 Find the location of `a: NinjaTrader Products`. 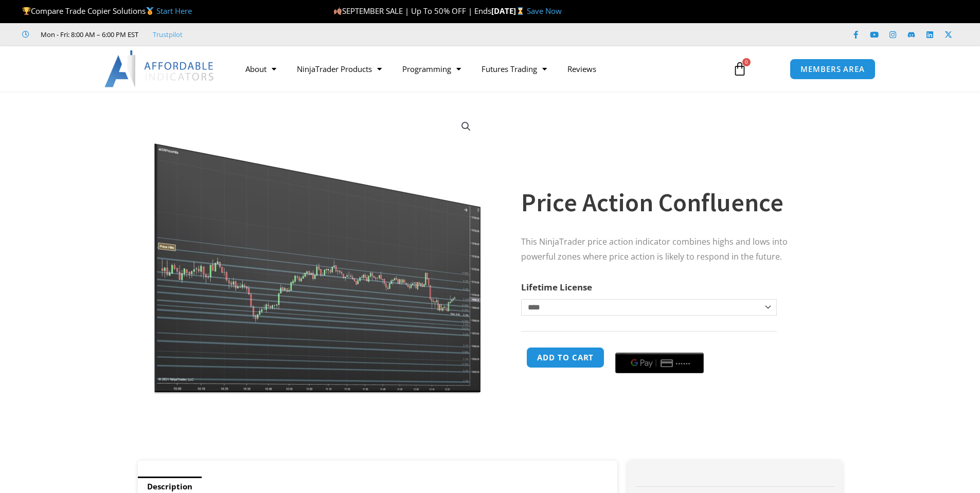

a: NinjaTrader Products is located at coordinates (339, 69).